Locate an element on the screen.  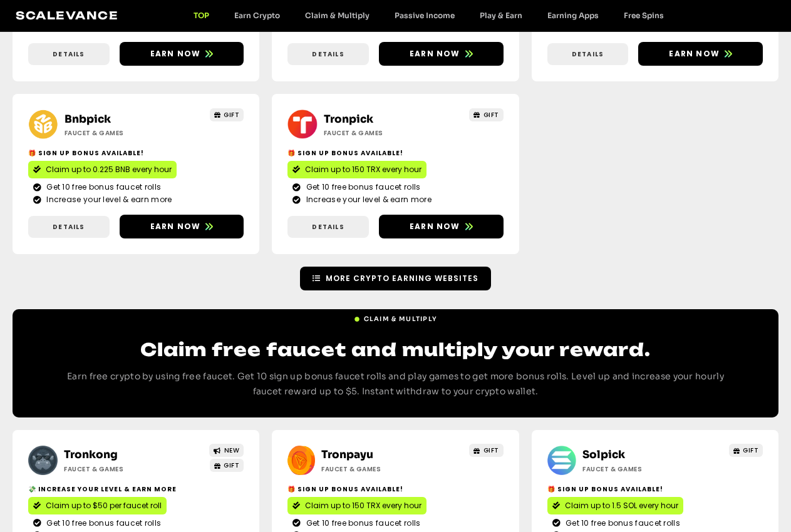
a: Claim up to 1.5 SOL every hour is located at coordinates (615, 506).